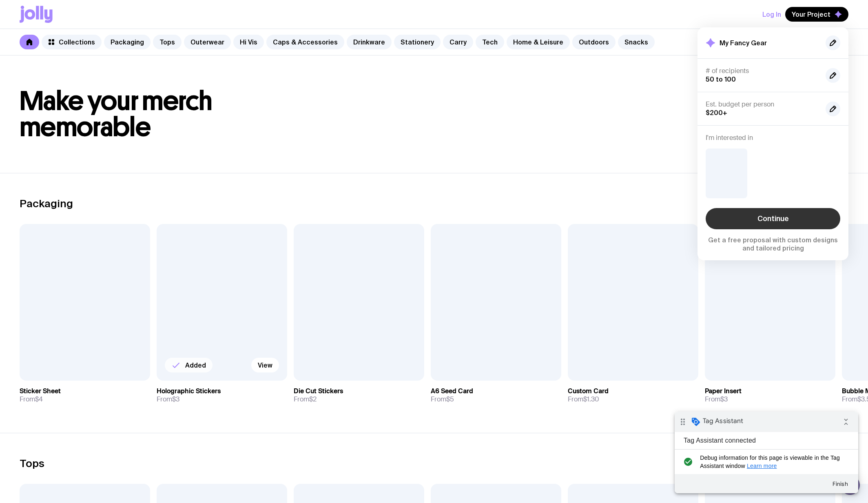  Describe the element at coordinates (723, 391) in the screenshot. I see `h3: Paper Insert` at that location.